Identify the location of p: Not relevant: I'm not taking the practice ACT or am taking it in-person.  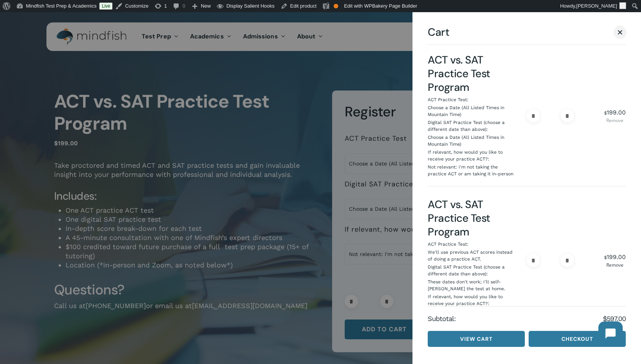
(471, 170).